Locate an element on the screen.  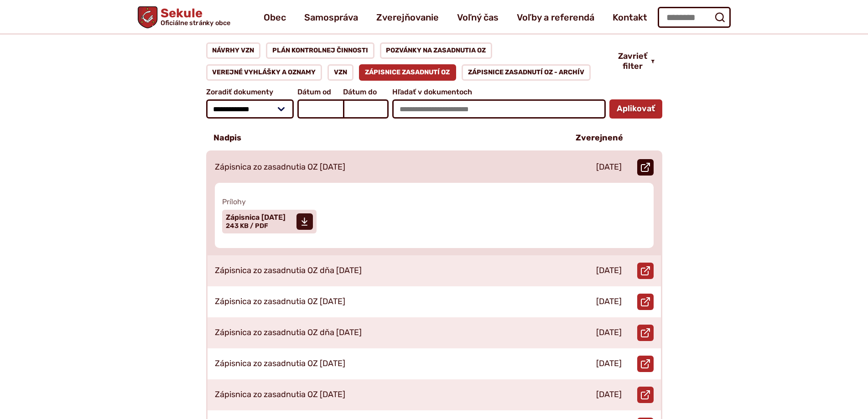
button: Zavrieť filter is located at coordinates (636, 61).